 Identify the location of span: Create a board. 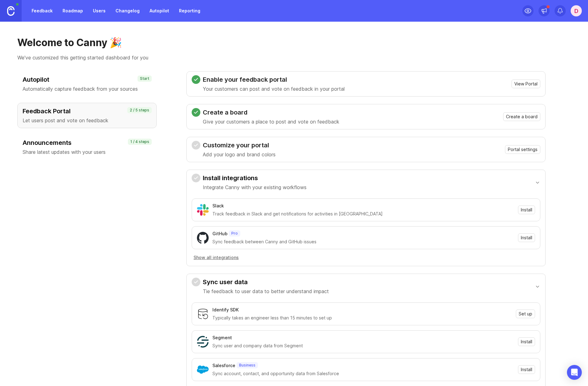
(522, 116).